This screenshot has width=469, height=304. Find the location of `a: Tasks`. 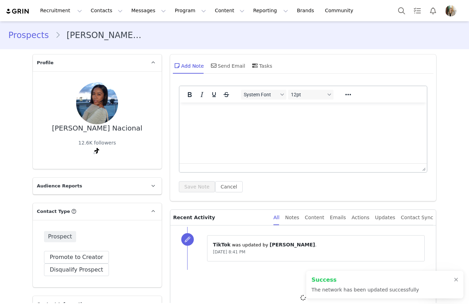

a: Tasks is located at coordinates (418, 10).